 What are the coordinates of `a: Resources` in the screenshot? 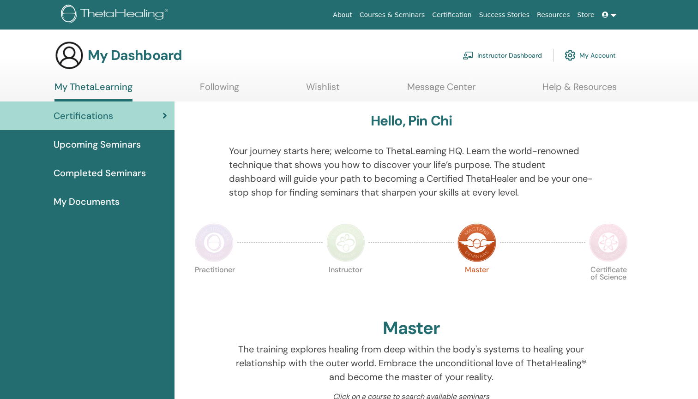 It's located at (554, 15).